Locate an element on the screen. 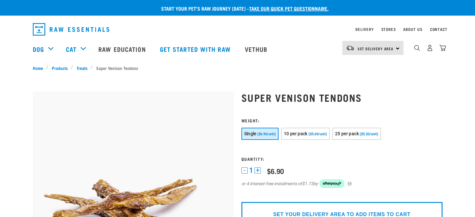  img: Afterpay is located at coordinates (332, 184).